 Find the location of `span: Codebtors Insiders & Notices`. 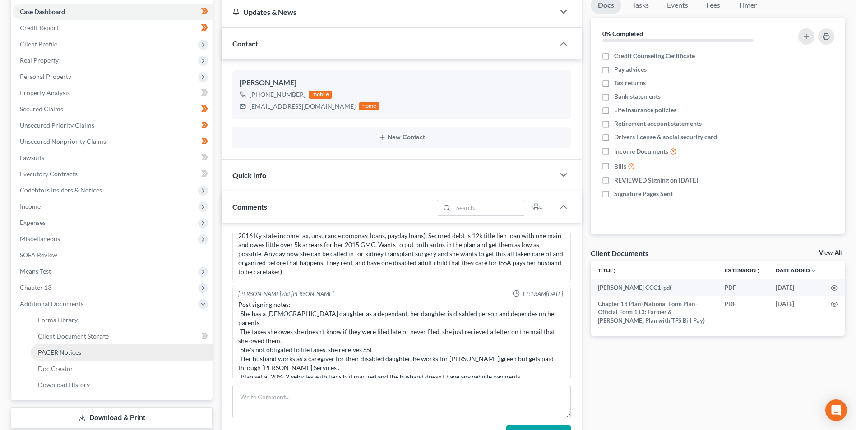

span: Codebtors Insiders & Notices is located at coordinates (61, 190).